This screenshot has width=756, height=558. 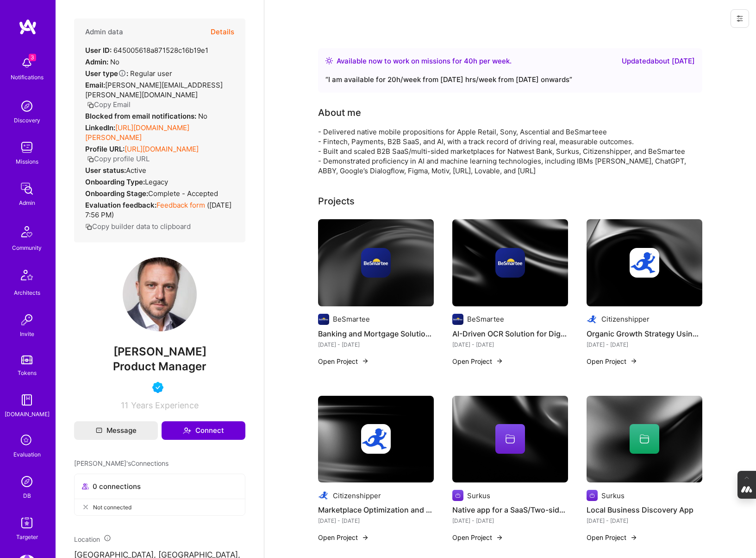 I want to click on span: legacy, so click(x=156, y=181).